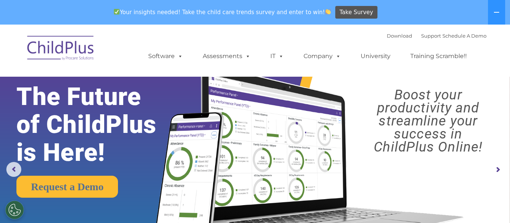  Describe the element at coordinates (67, 187) in the screenshot. I see `a: Request a Demo` at that location.